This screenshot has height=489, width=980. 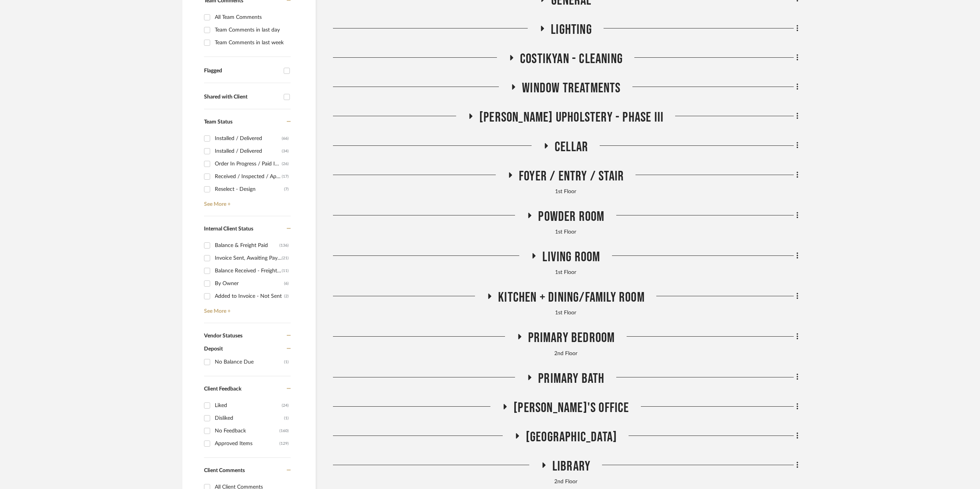 I want to click on div: By Owner, so click(x=250, y=283).